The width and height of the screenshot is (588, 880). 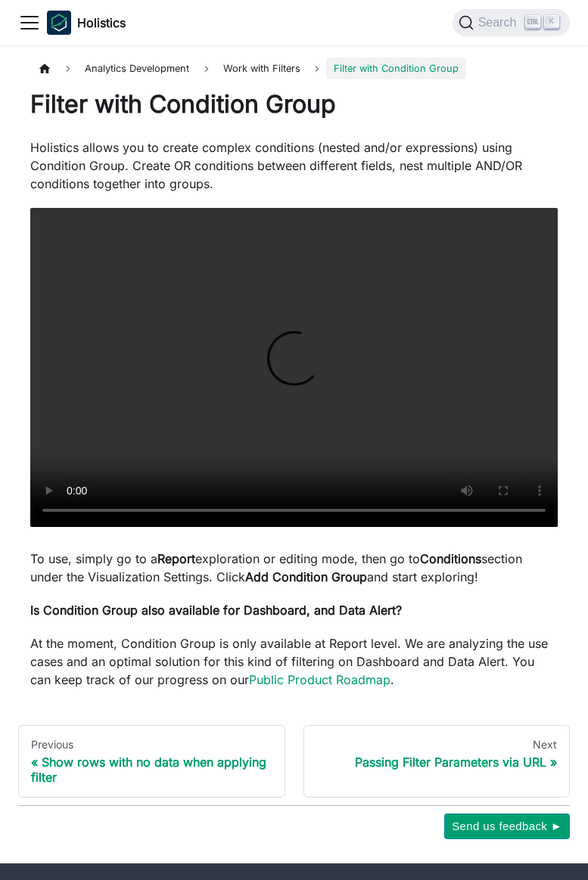 What do you see at coordinates (320, 680) in the screenshot?
I see `a: Public Product Roadmap` at bounding box center [320, 680].